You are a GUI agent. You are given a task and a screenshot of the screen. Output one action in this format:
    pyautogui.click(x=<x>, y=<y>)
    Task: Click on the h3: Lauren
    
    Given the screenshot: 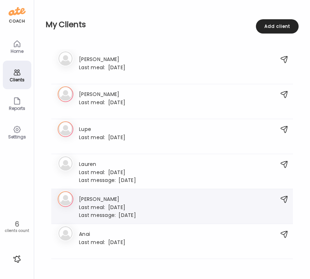 What is the action you would take?
    pyautogui.click(x=108, y=163)
    